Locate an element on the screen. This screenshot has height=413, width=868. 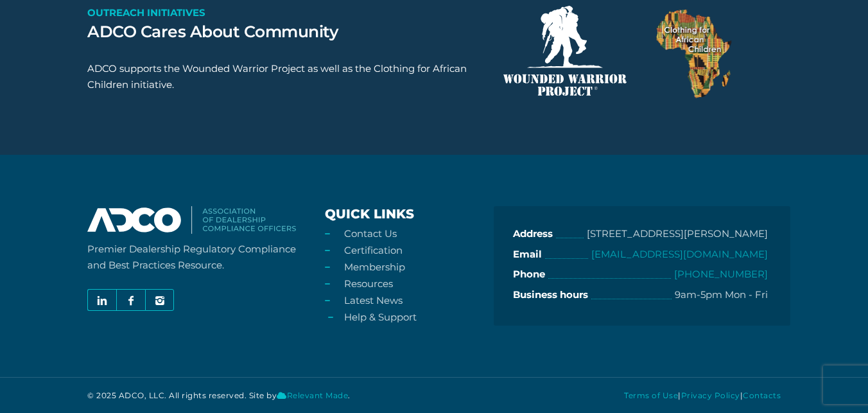
h3: Quick Links is located at coordinates (404, 214).